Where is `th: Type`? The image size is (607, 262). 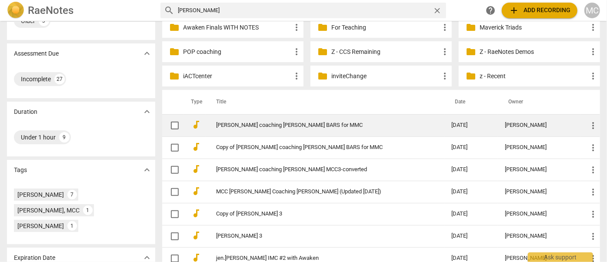 th: Type is located at coordinates (195, 102).